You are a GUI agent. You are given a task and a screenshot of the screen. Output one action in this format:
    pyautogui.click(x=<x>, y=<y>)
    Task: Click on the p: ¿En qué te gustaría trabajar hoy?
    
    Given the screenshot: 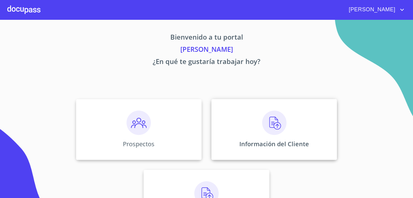 What is the action you would take?
    pyautogui.click(x=207, y=62)
    